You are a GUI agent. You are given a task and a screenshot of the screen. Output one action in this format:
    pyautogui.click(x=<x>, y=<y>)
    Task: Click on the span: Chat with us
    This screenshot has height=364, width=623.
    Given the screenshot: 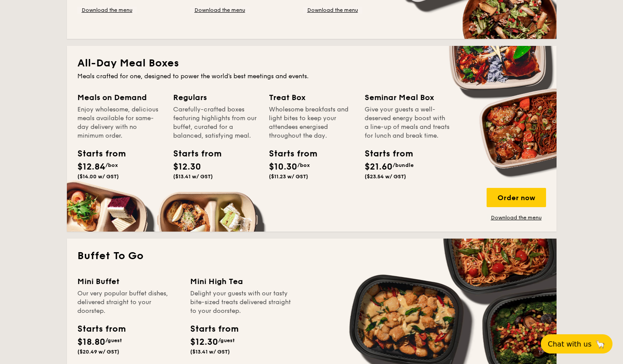 What is the action you would take?
    pyautogui.click(x=570, y=344)
    